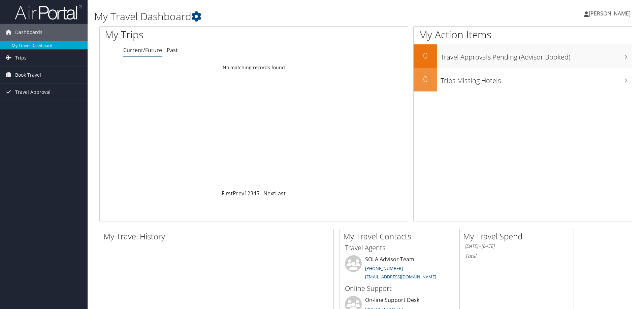  What do you see at coordinates (172, 50) in the screenshot?
I see `a: Past` at bounding box center [172, 50].